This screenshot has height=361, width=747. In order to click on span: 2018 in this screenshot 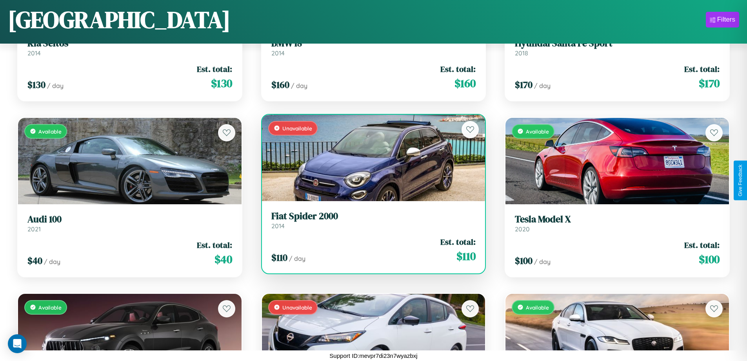, I will do `click(522, 53)`.